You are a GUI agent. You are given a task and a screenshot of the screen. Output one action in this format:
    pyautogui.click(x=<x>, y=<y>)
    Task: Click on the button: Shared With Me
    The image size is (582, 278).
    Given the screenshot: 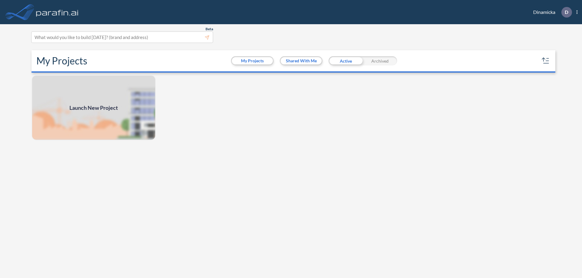 What is the action you would take?
    pyautogui.click(x=301, y=61)
    